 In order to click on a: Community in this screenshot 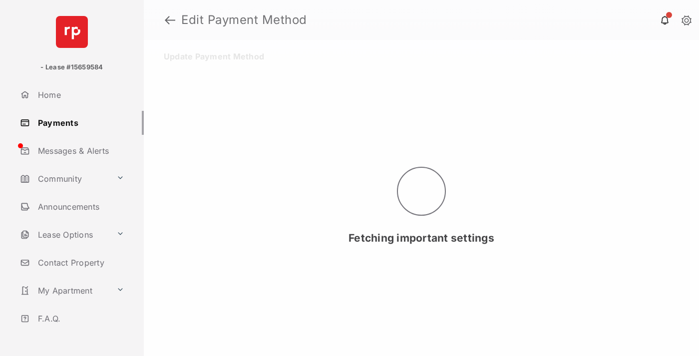, I will do `click(64, 179)`.